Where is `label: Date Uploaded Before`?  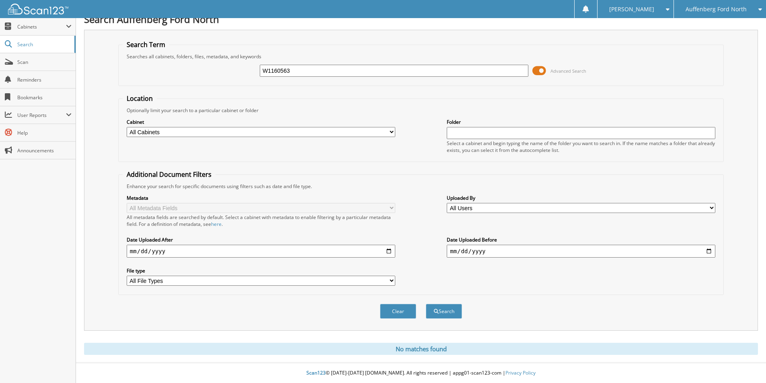 label: Date Uploaded Before is located at coordinates (581, 240).